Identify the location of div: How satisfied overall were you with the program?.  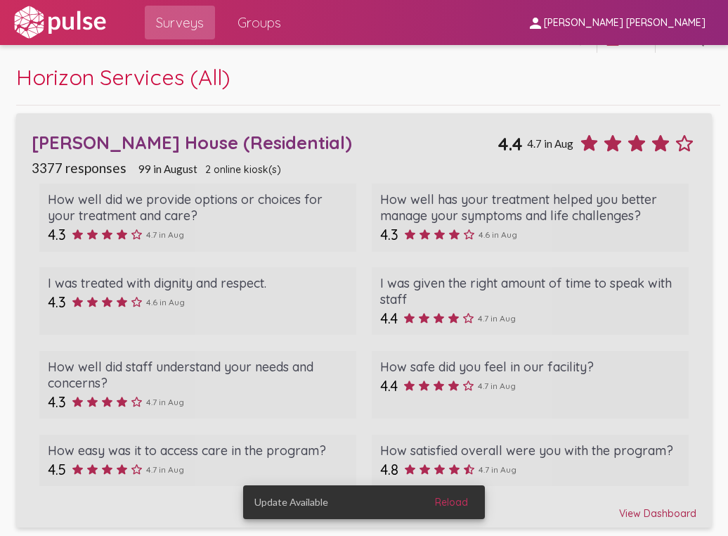
(531, 450).